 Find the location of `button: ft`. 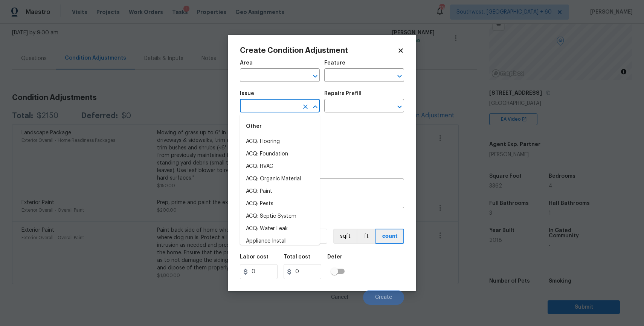

button: ft is located at coordinates (366, 236).